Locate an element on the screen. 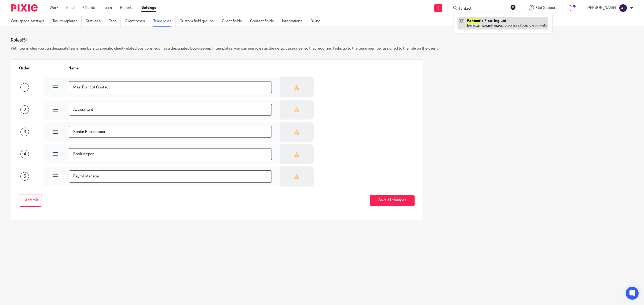 Image resolution: width=644 pixels, height=305 pixels. a: Client types is located at coordinates (137, 21).